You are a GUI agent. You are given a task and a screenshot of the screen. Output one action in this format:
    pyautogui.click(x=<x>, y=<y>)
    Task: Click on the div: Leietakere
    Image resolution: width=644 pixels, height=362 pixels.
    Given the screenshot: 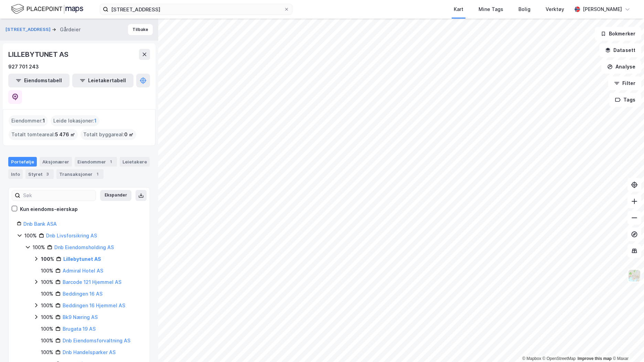 What is the action you would take?
    pyautogui.click(x=134, y=162)
    